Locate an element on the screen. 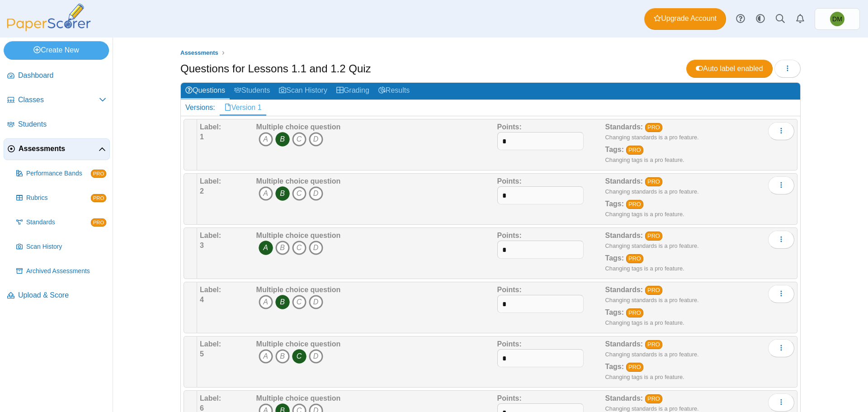 Image resolution: width=868 pixels, height=412 pixels. span: PRO is located at coordinates (99, 173).